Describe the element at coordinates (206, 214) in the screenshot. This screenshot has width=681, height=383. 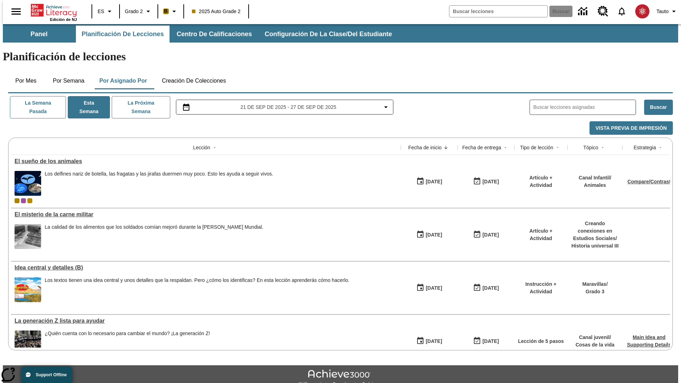
I see `div: El misterio de la carne militar` at that location.